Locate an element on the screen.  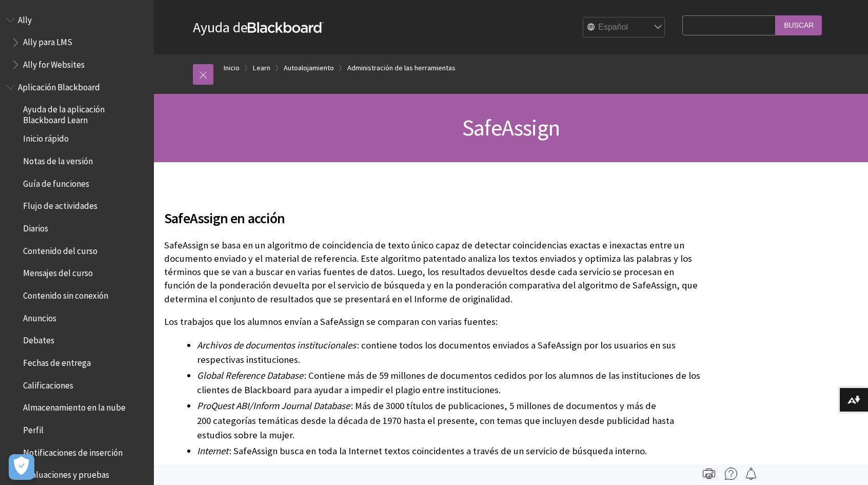
select: Site Language Selector is located at coordinates (625, 28).